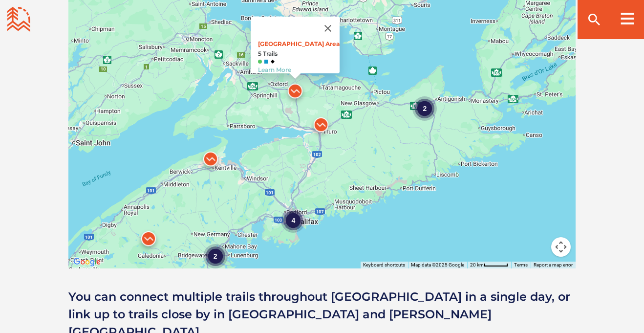 This screenshot has height=333, width=644. I want to click on a: Learn More, so click(275, 69).